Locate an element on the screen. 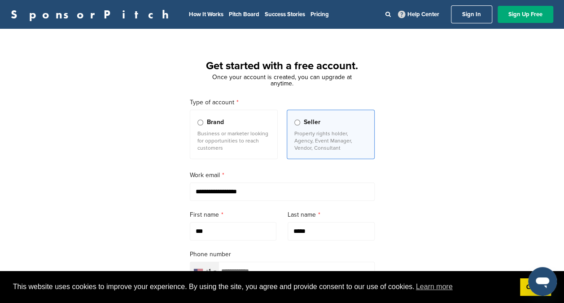  span: This website uses cookies to improve your experience. By using the site, you agree and provide co... is located at coordinates (263, 286).